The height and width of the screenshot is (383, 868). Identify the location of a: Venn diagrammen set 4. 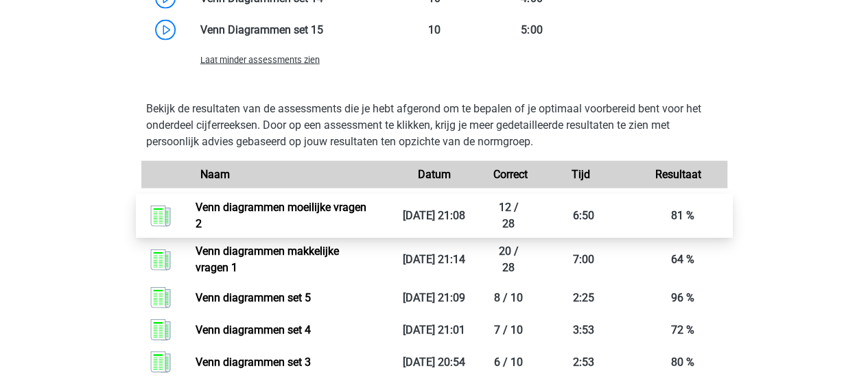
(253, 330).